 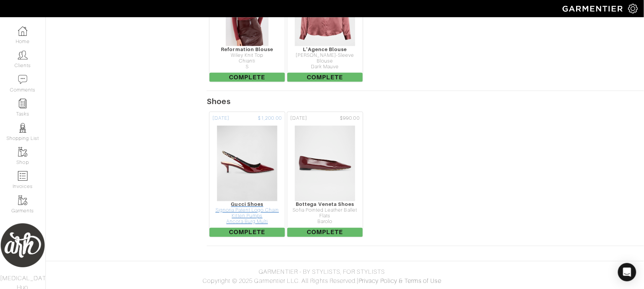 I want to click on img: reminder-icon-8004d30b9f0a5d33ae49ab947aed9ed385cf756f9e5892f1edd6e32f2345188e.png, so click(x=22, y=103).